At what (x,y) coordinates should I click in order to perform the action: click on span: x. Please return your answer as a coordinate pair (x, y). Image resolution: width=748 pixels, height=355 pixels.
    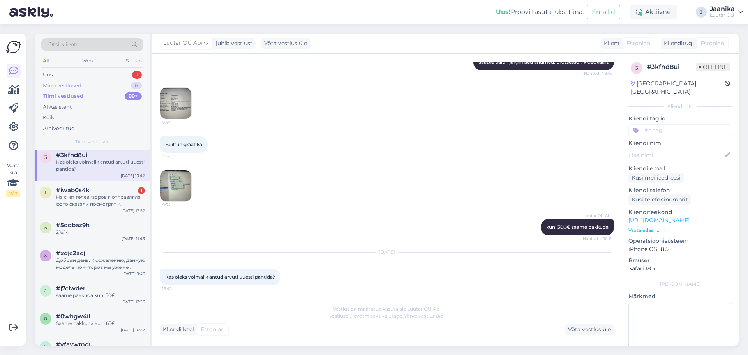
    Looking at the image, I should click on (46, 255).